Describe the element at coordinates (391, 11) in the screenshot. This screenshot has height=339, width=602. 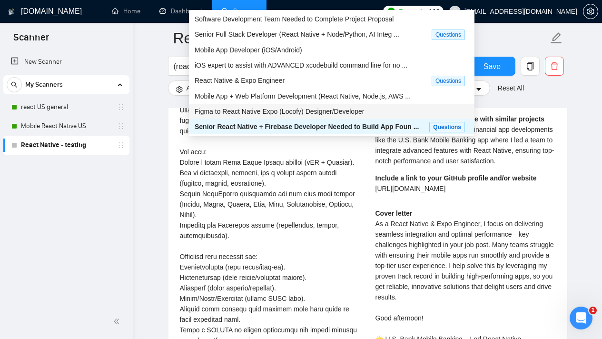
I see `img: upwork-logo.png` at that location.